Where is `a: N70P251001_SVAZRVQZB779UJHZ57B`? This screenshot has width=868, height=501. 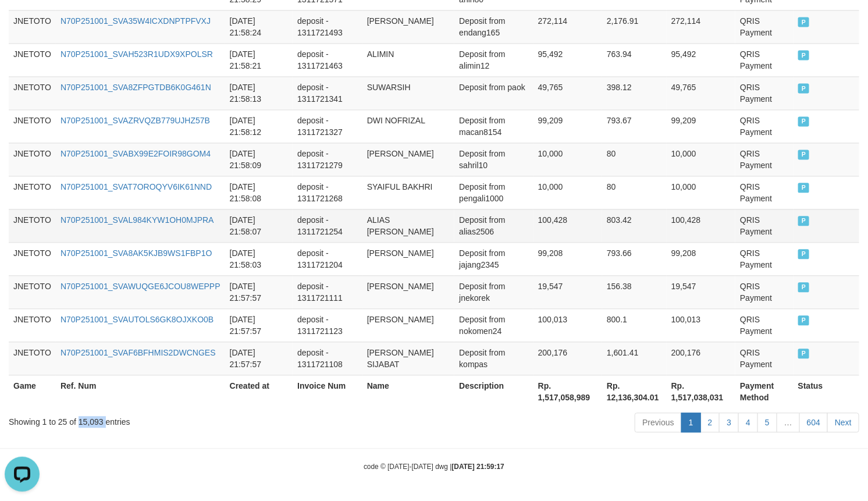
a: N70P251001_SVAZRVQZB779UJHZ57B is located at coordinates (135, 121).